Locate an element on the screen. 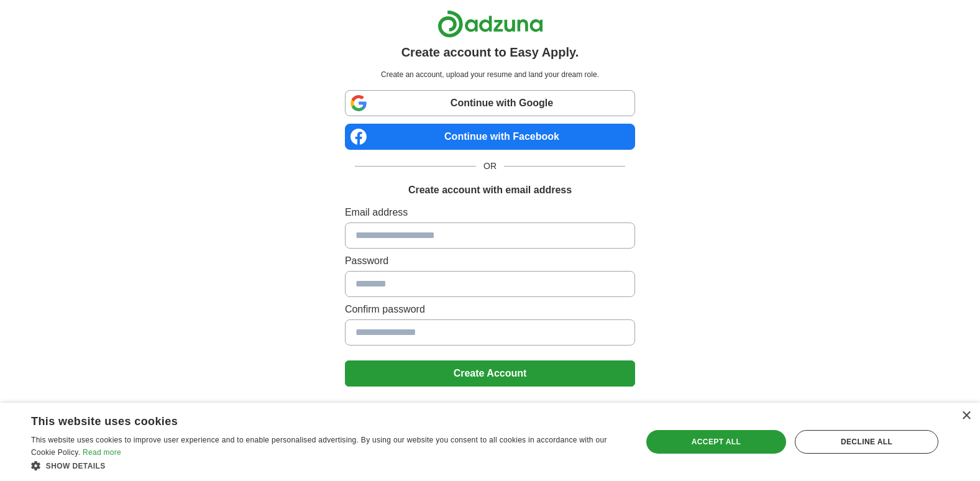  h1: Create account with email address is located at coordinates (490, 191).